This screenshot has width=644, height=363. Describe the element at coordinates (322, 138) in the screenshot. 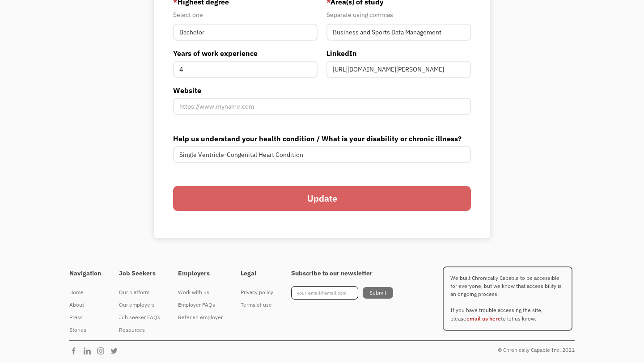

I see `label: Help us understand your health condition / What is your disability or chronic illness?` at that location.